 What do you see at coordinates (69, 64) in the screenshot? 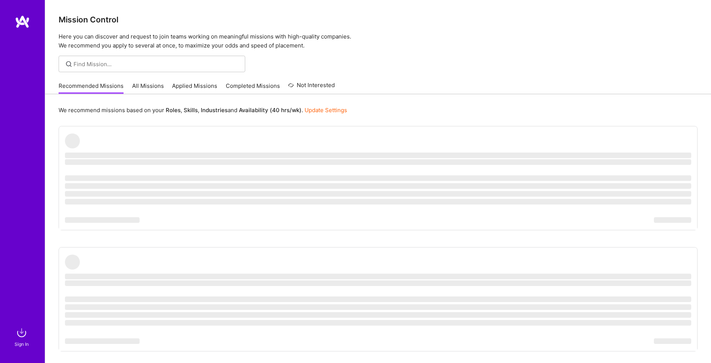
I see `i: icon SearchGrey` at bounding box center [69, 64].